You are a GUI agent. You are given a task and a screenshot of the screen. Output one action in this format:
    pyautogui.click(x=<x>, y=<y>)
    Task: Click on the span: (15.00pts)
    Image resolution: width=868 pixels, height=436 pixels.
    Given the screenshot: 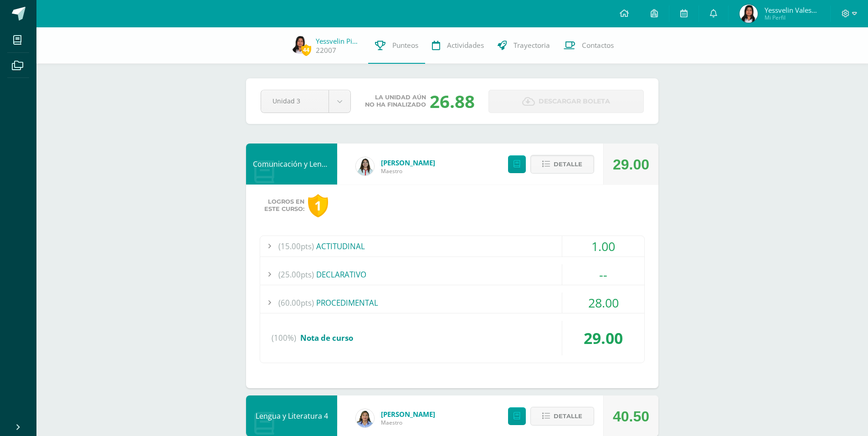 What is the action you would take?
    pyautogui.click(x=296, y=246)
    